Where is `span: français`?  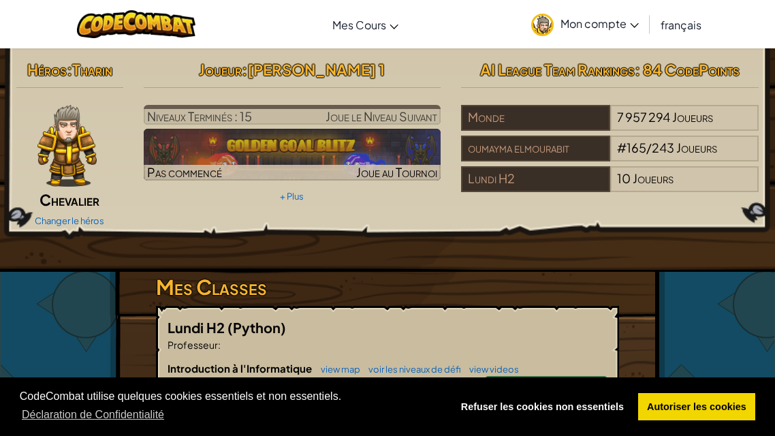 span: français is located at coordinates (681, 25).